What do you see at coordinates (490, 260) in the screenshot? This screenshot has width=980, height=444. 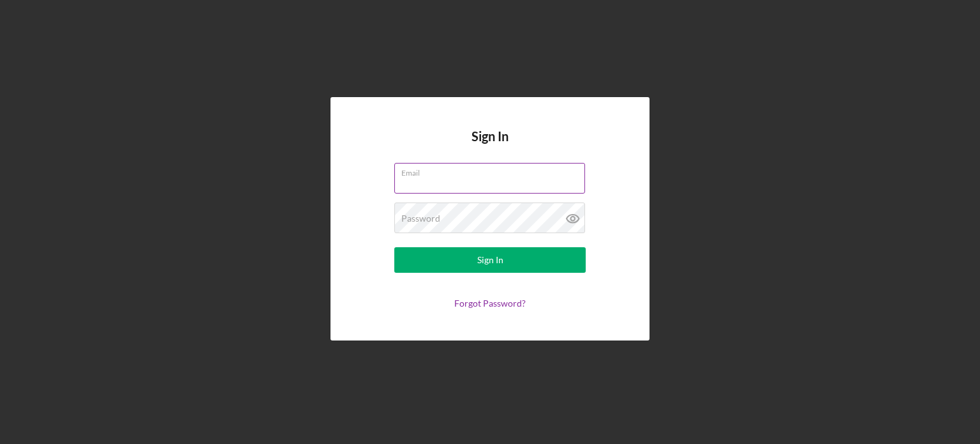 I see `button: Sign In` at bounding box center [490, 260].